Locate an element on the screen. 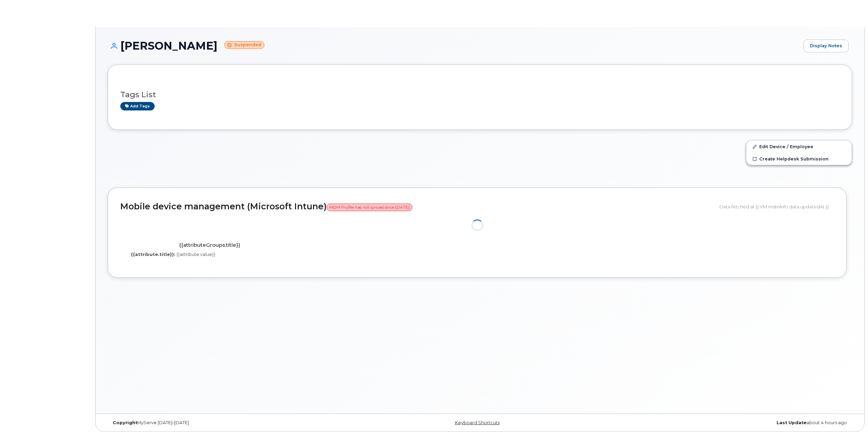 Image resolution: width=868 pixels, height=432 pixels. small: Suspended is located at coordinates (245, 45).